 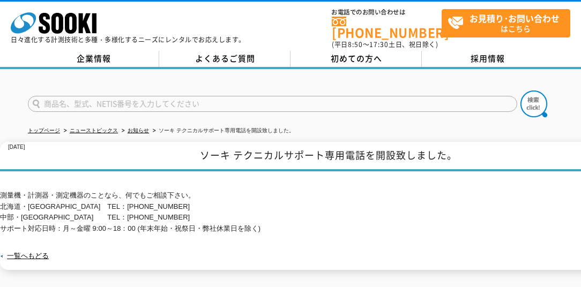 What do you see at coordinates (355, 44) in the screenshot?
I see `span: 8:50` at bounding box center [355, 44].